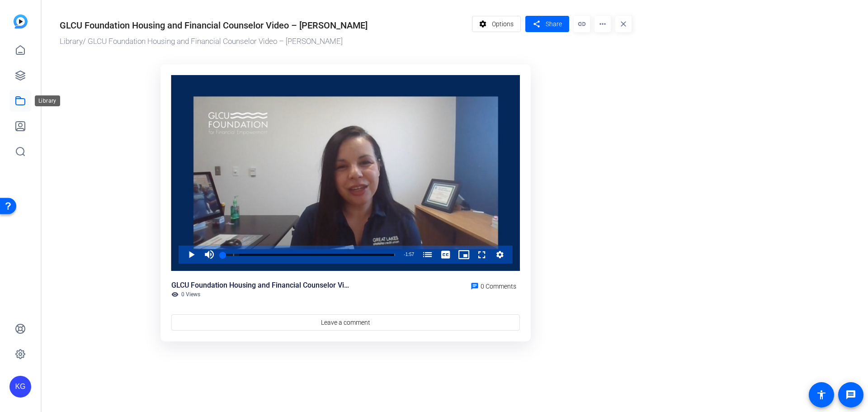 The height and width of the screenshot is (412, 868). I want to click on div: Video Player, so click(345, 173).